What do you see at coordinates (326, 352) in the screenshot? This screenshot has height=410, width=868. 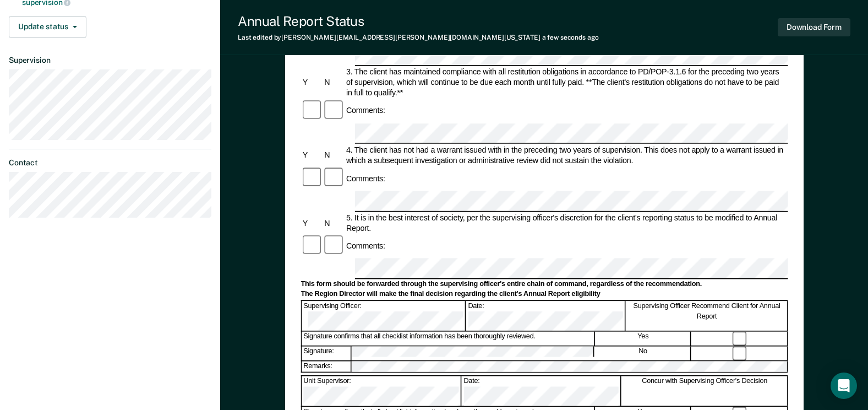 I see `div: Signature:` at bounding box center [326, 352].